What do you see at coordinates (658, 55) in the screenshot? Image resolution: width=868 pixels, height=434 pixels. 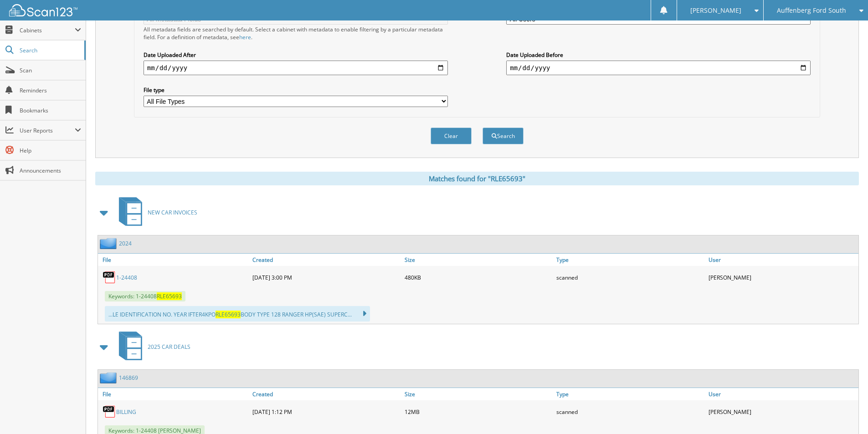 I see `label: Date Uploaded Before` at bounding box center [658, 55].